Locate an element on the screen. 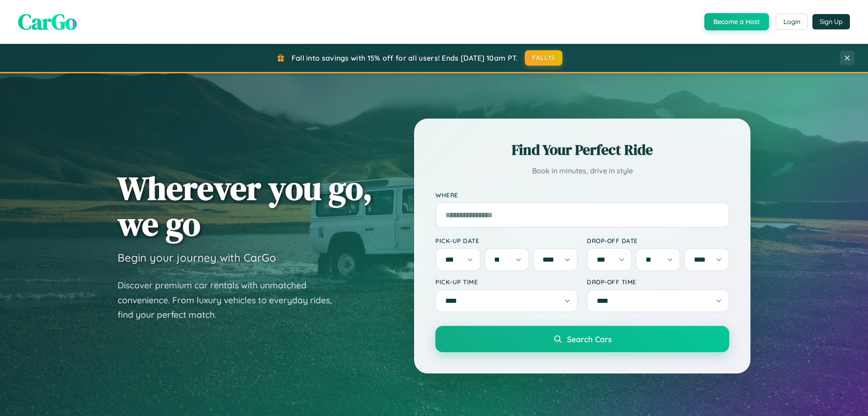 Image resolution: width=868 pixels, height=416 pixels. p: Discover premium car rentals with unmatched convenience. From luxury vehicles to everyday rides, ... is located at coordinates (231, 300).